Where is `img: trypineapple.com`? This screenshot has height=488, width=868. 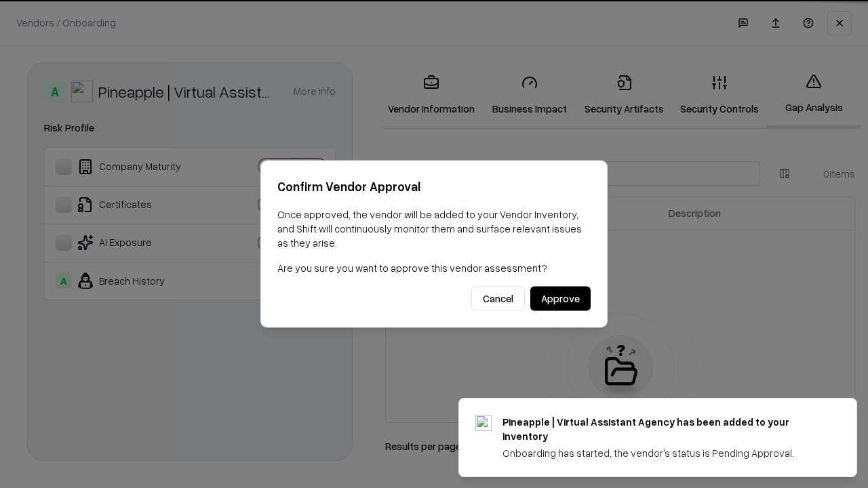
img: trypineapple.com is located at coordinates (483, 423).